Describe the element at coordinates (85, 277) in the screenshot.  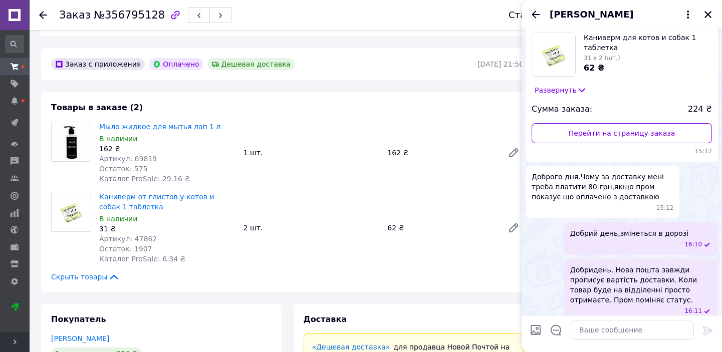
I see `span: Скрыть товары` at that location.